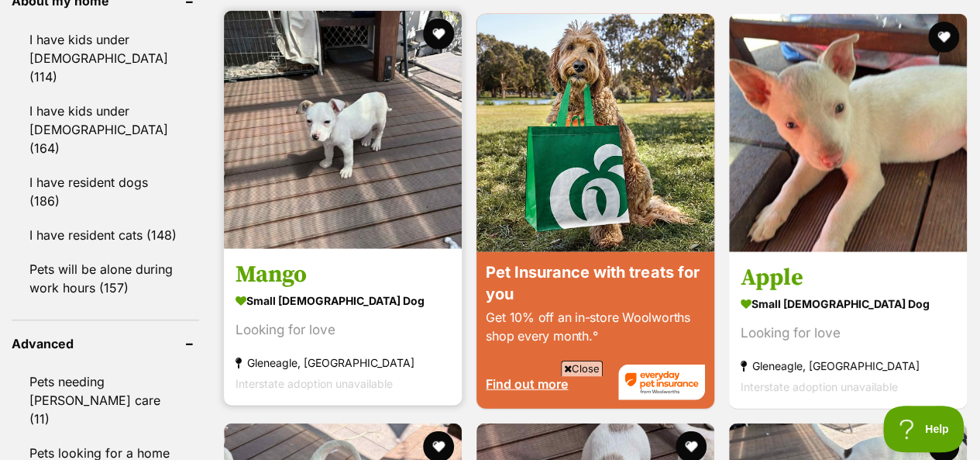  I want to click on header: Advanced, so click(105, 344).